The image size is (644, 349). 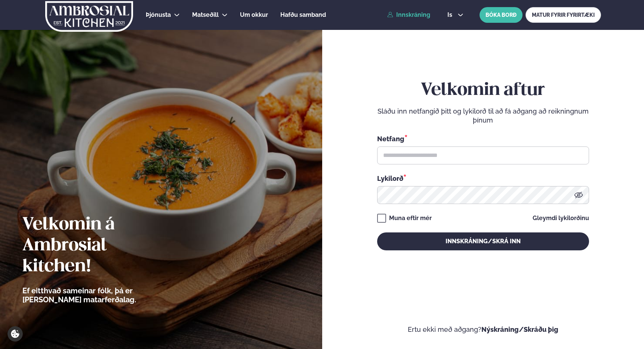 What do you see at coordinates (483, 115) in the screenshot?
I see `p: Sláðu inn netfangið þitt og lykilorð til að fá aðgang að reikningnum þínum` at bounding box center [483, 115].